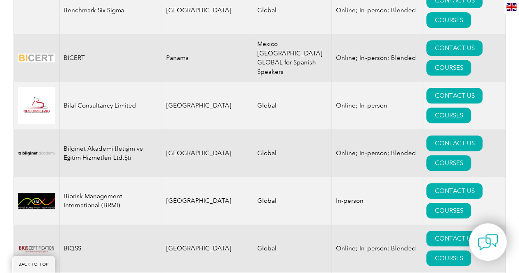  What do you see at coordinates (37, 153) in the screenshot?
I see `img: a1985bb7-a6fe-eb11-94ef-002248181dbe-logo.png` at bounding box center [37, 153].